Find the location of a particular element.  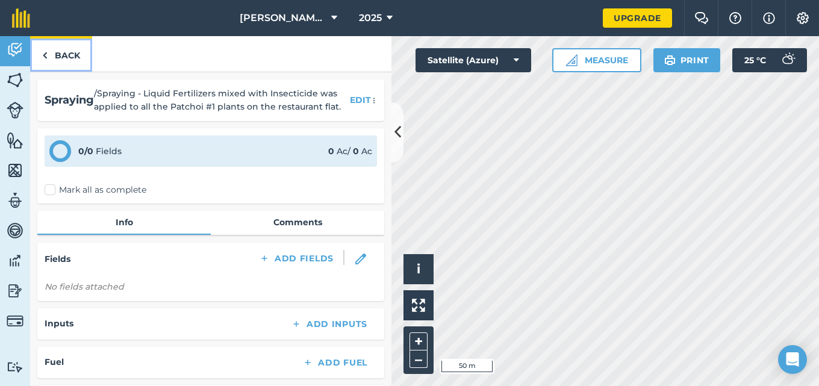

span: i is located at coordinates (419, 269).